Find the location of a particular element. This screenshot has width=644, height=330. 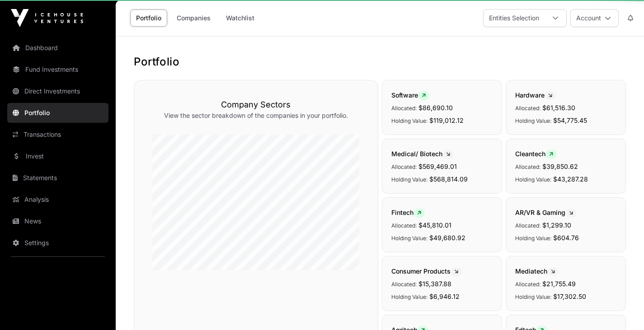

a: Direct Investments is located at coordinates (58, 91).